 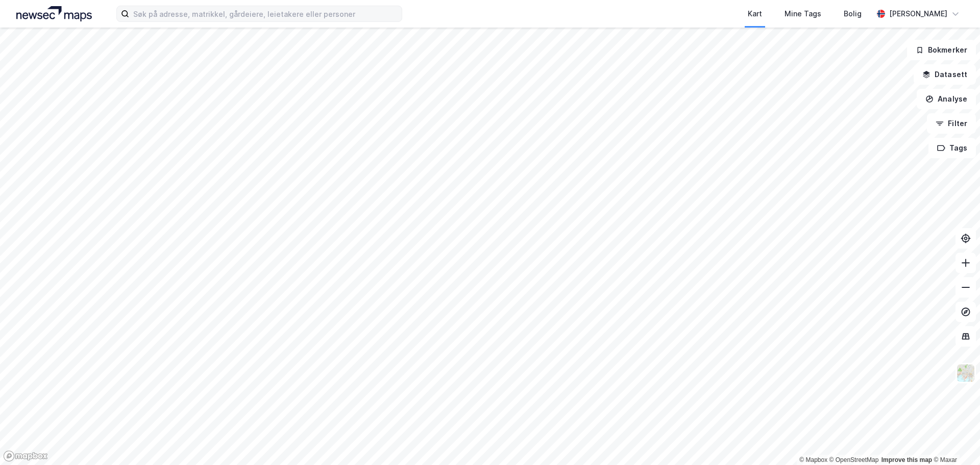 What do you see at coordinates (265, 14) in the screenshot?
I see `input: Søk på adresse, matrikkel, gårdeiere, leietakere eller personer` at bounding box center [265, 14].